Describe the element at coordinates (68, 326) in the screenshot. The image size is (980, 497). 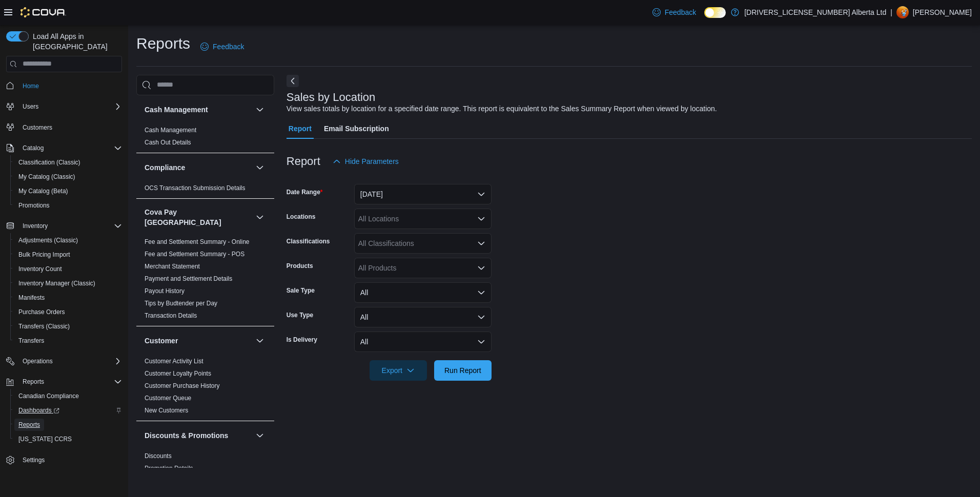
I see `button: Transfers (Classic)` at that location.